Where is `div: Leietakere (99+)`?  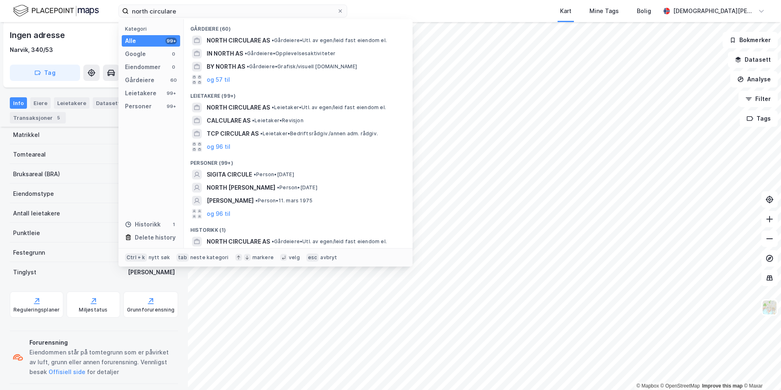
div: Leietakere (99+) is located at coordinates (298, 94).